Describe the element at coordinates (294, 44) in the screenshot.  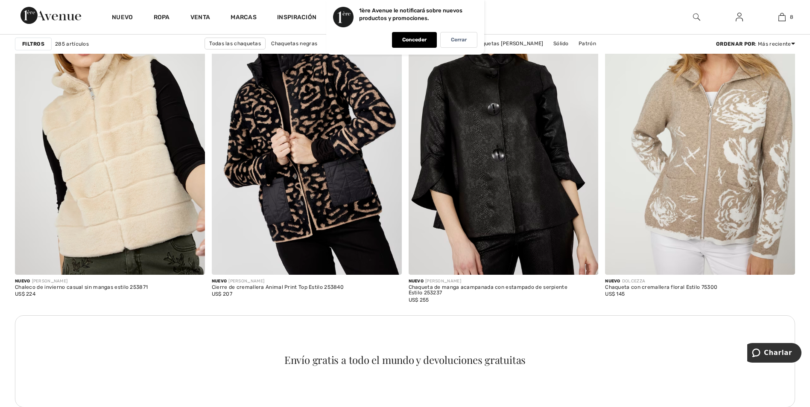
I see `a: Chaquetas negras` at that location.